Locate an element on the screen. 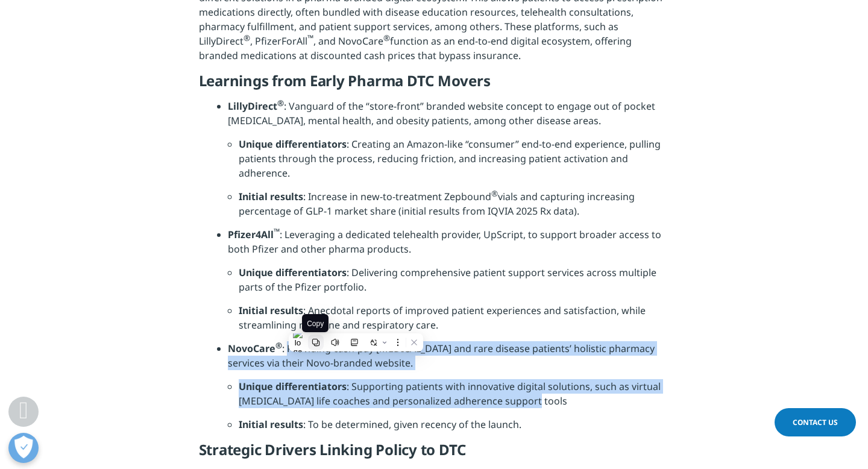 Image resolution: width=868 pixels, height=469 pixels. strong: NovoCare is located at coordinates (255, 348).